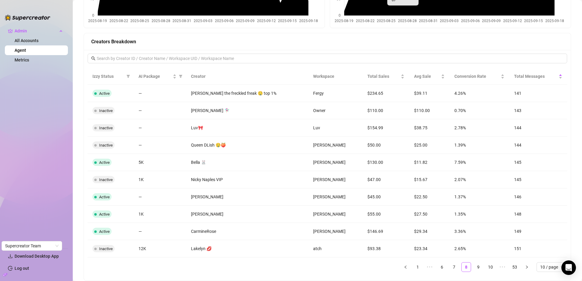  I want to click on li: 7, so click(454, 268).